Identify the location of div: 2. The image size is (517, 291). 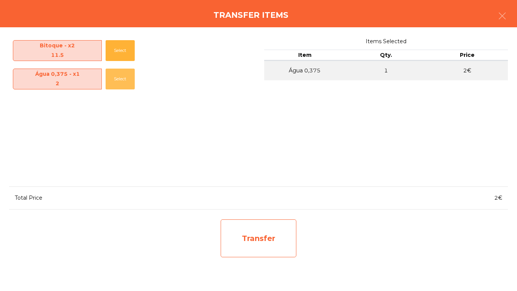
(57, 84).